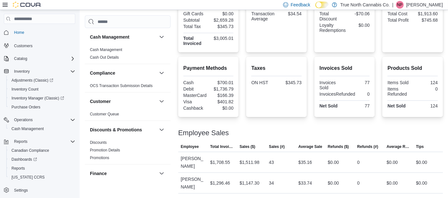 This screenshot has height=198, width=448. What do you see at coordinates (26, 107) in the screenshot?
I see `a: Purchase Orders` at bounding box center [26, 107].